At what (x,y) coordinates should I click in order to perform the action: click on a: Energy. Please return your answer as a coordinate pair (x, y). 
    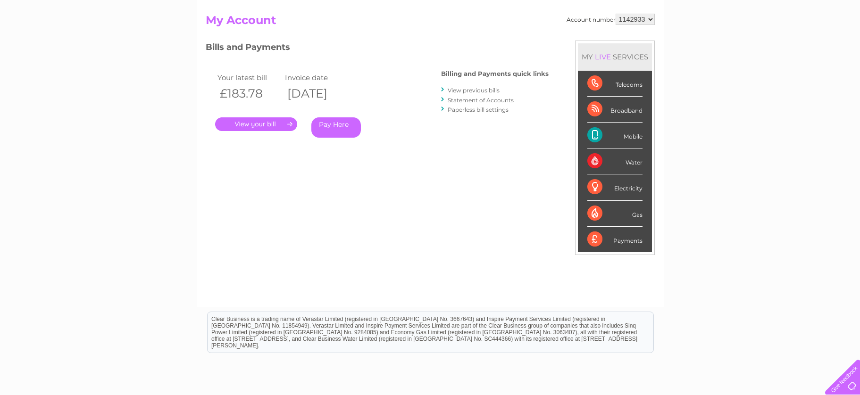
    Looking at the image, I should click on (728, 43).